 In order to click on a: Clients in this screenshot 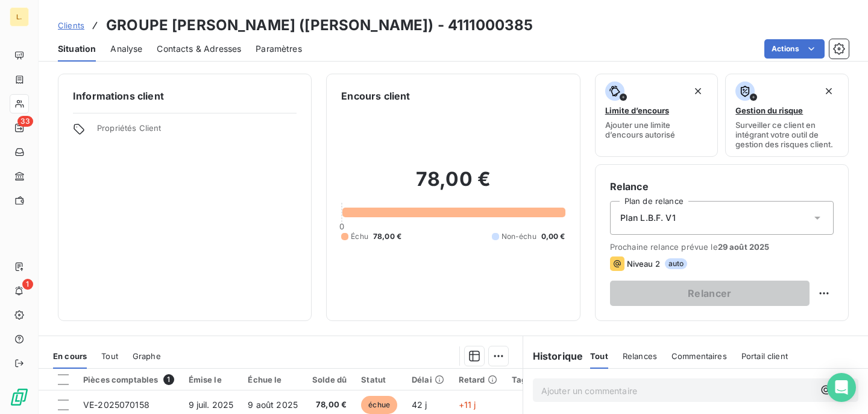, I will do `click(71, 25)`.